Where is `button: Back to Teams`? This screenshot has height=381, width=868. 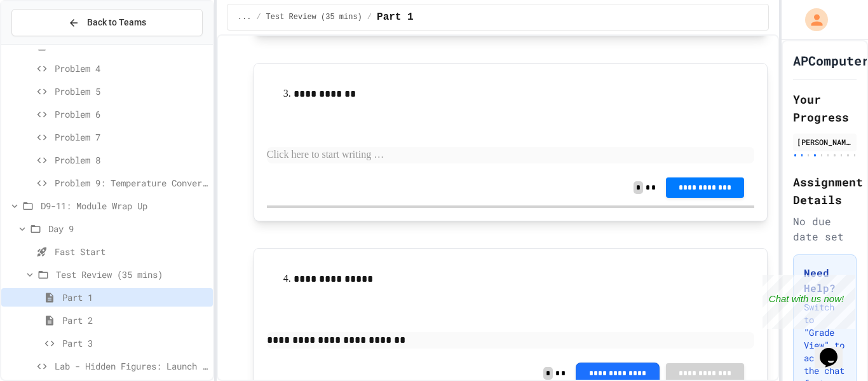 button: Back to Teams is located at coordinates (106, 22).